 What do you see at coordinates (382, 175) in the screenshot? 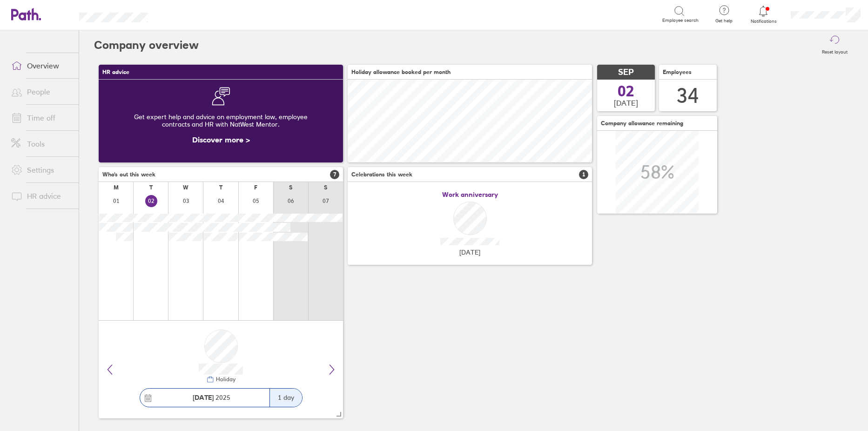
I see `span: Celebrations this week` at bounding box center [382, 175].